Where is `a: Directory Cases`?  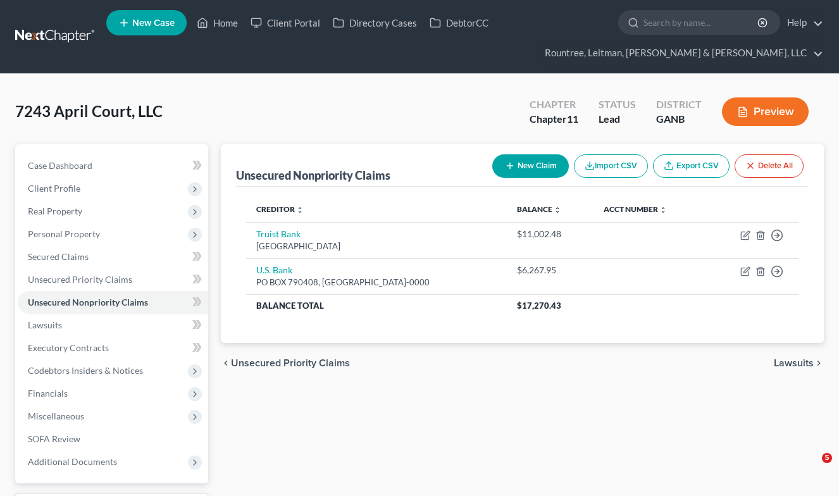
a: Directory Cases is located at coordinates (374, 23).